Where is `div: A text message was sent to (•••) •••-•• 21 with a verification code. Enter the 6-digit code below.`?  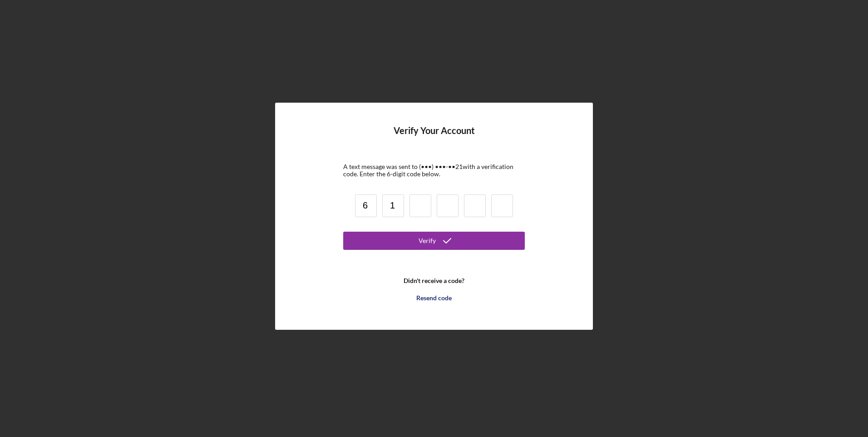 div: A text message was sent to (•••) •••-•• 21 with a verification code. Enter the 6-digit code below. is located at coordinates (434, 170).